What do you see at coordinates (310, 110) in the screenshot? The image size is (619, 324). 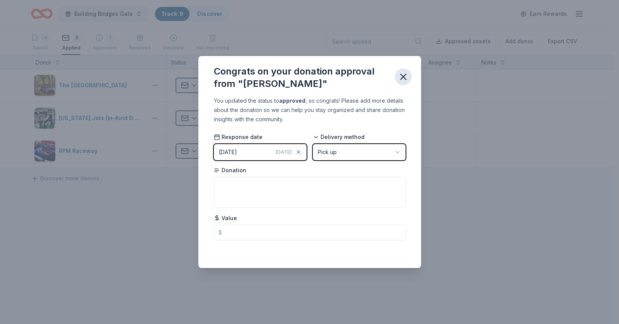 I see `div: You updated the status to , so congrats! Please add more details about the donation so we can hel...` at bounding box center [310, 110].